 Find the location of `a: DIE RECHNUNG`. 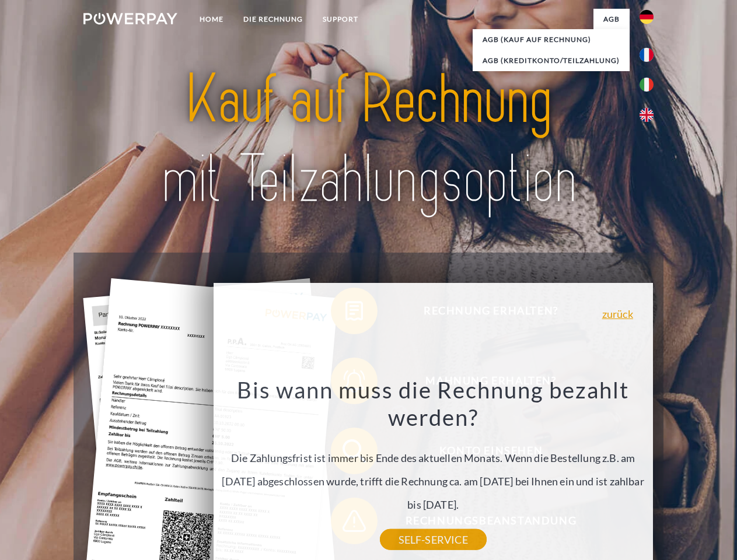

a: DIE RECHNUNG is located at coordinates (273, 19).